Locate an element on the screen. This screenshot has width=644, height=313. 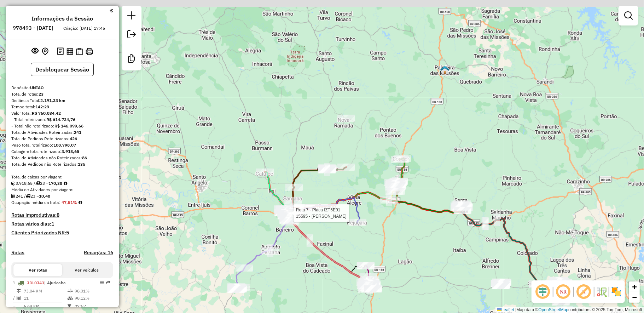
div: Atividade não roteirizada - NOSSO BAR is located at coordinates (558, 282).